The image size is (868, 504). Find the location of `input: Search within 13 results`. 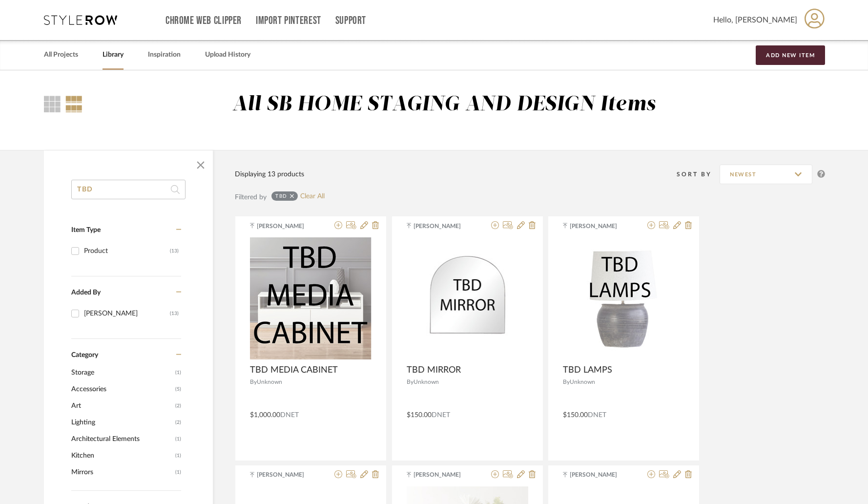

input: Search within 13 results is located at coordinates (128, 190).